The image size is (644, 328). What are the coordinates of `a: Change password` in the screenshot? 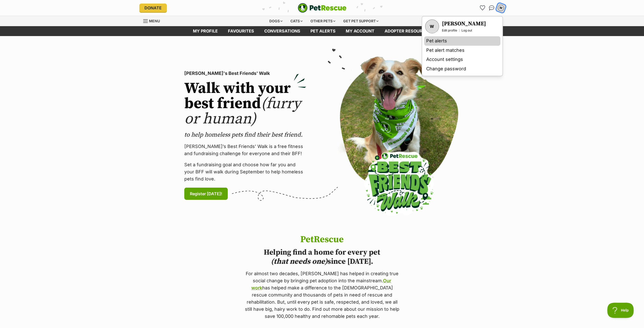 It's located at (463, 69).